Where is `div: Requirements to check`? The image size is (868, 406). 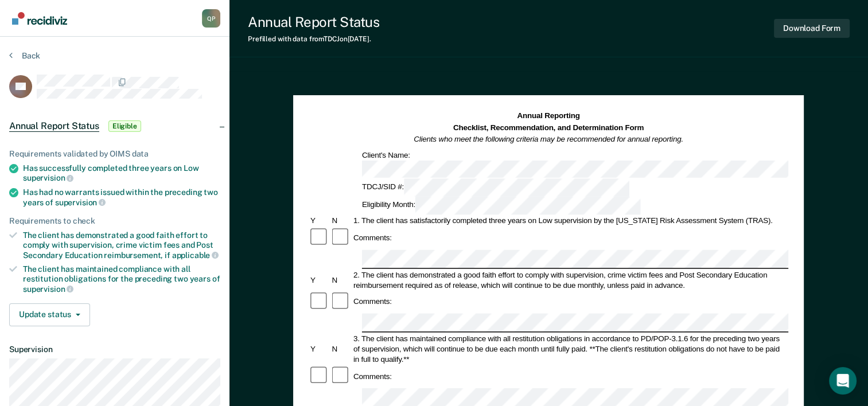
div: Requirements to check is located at coordinates (115, 221).